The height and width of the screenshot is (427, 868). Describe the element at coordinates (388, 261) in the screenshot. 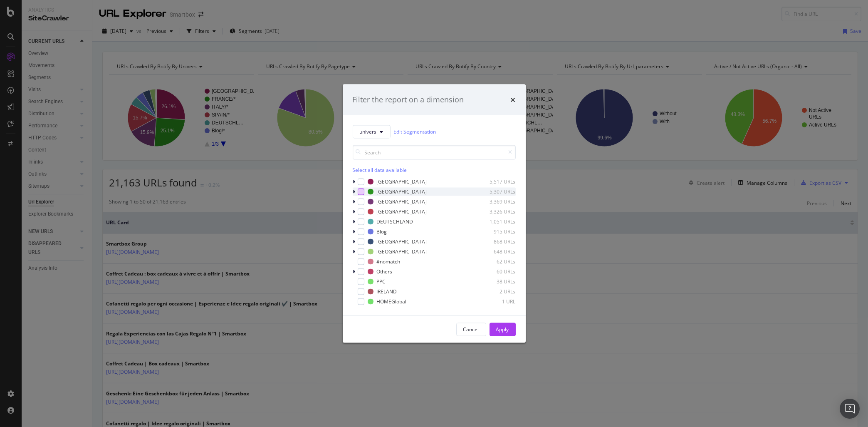

I see `div: #nomatch` at that location.